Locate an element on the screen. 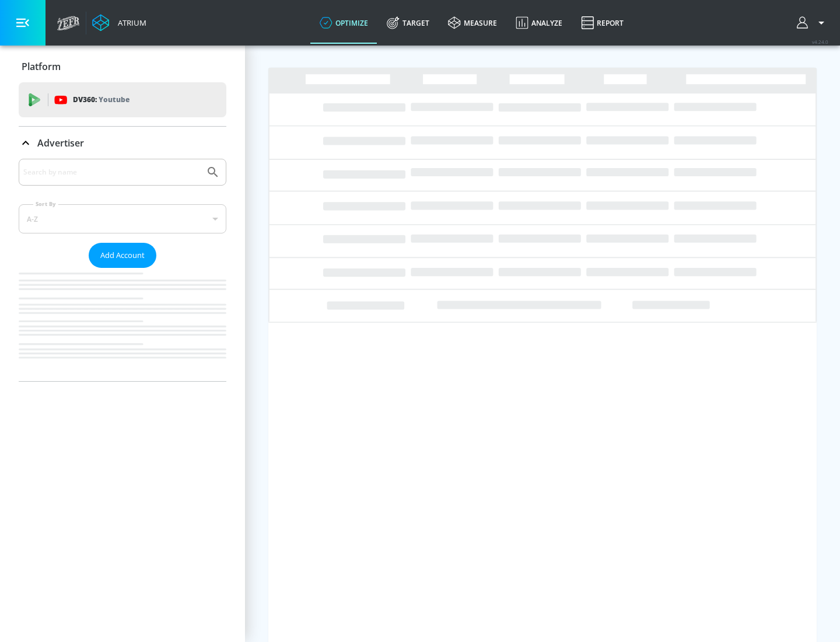 This screenshot has height=642, width=840. a: optimize is located at coordinates (344, 23).